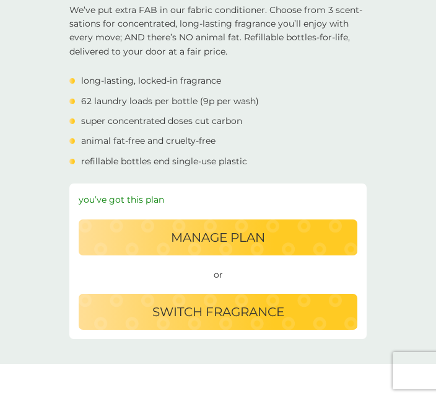 Image resolution: width=436 pixels, height=398 pixels. I want to click on button: Manage plan, so click(218, 237).